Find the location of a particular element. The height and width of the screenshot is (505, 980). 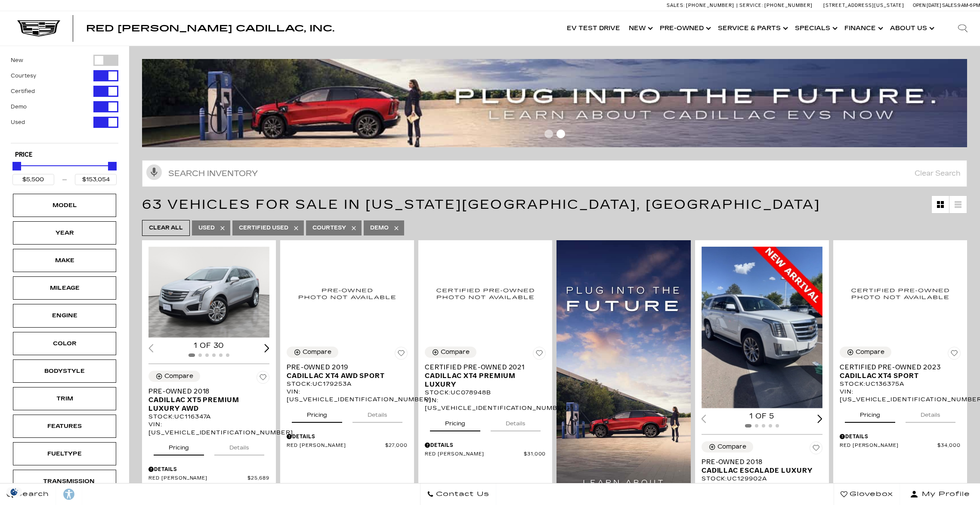

span: Cadillac XT5 Premium Luxury AWD is located at coordinates (205, 404).